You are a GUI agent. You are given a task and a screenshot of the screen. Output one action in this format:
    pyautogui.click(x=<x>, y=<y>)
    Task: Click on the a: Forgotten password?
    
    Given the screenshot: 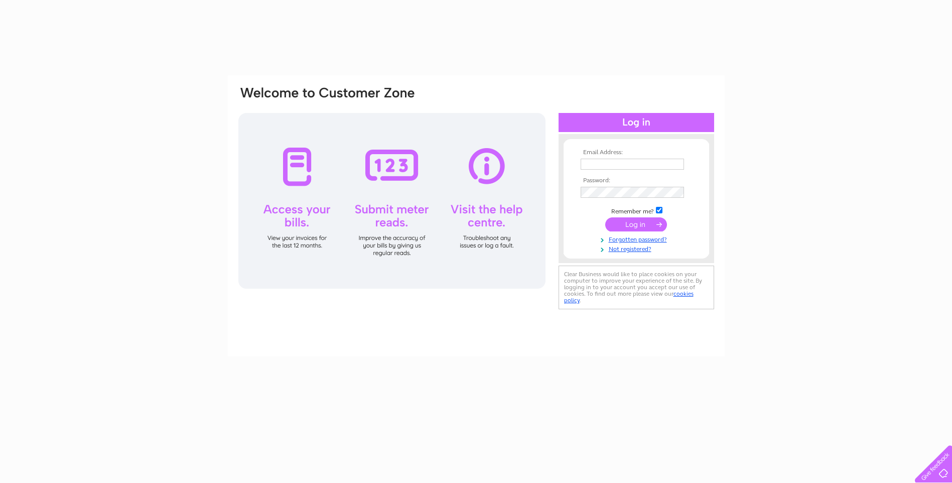 What is the action you would take?
    pyautogui.click(x=637, y=238)
    